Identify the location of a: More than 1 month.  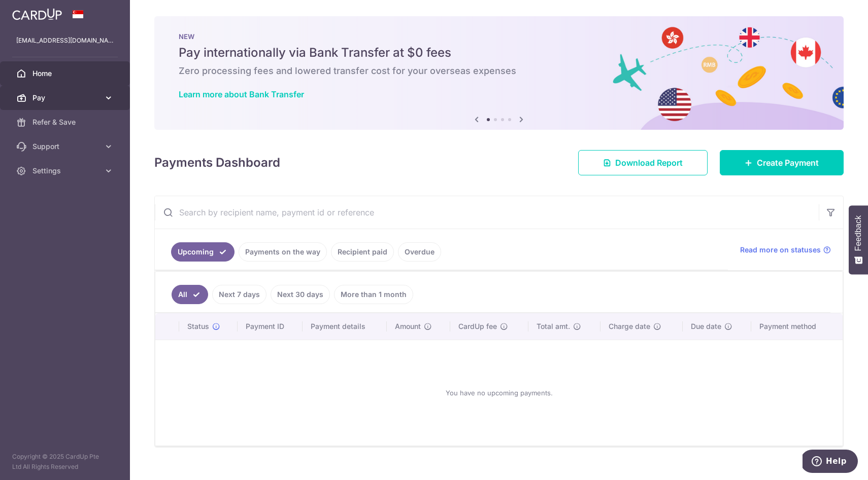
(374, 294).